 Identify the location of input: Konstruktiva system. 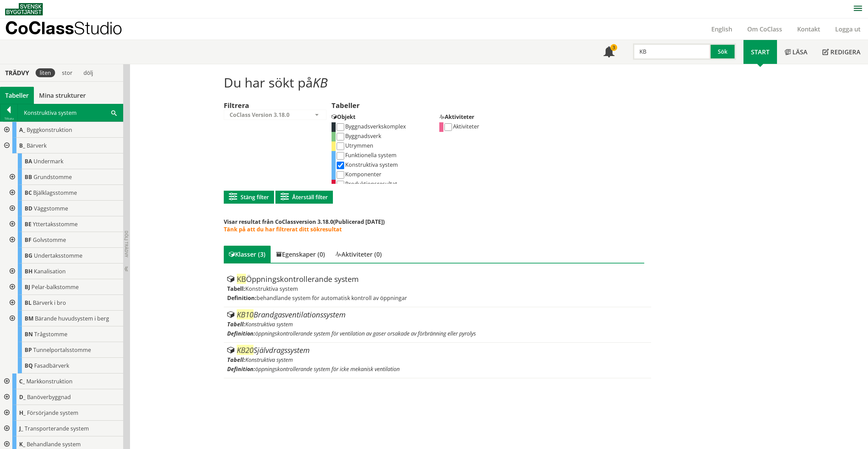
(341, 166).